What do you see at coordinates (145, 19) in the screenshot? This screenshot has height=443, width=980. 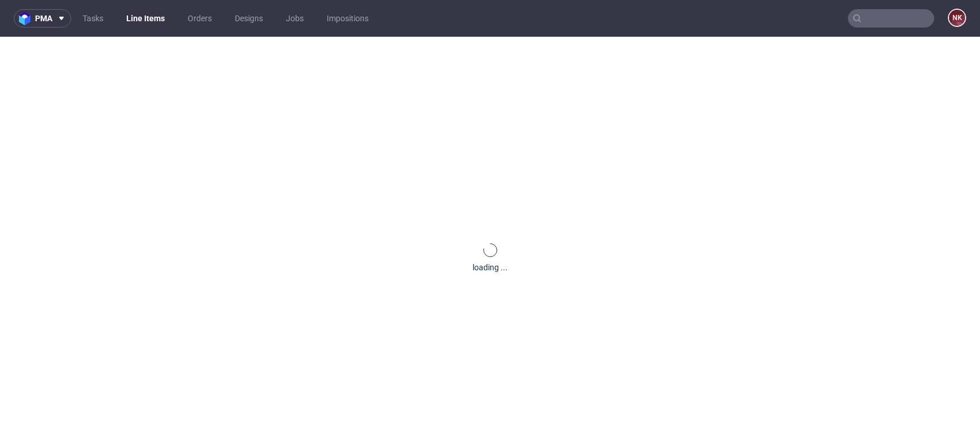 I see `a: Line Items` at bounding box center [145, 19].